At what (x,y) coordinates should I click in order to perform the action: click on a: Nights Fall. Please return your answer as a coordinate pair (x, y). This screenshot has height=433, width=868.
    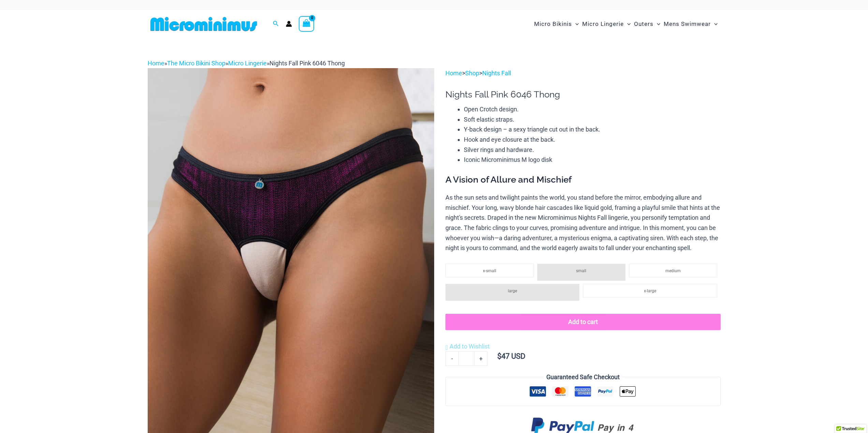
    Looking at the image, I should click on (497, 73).